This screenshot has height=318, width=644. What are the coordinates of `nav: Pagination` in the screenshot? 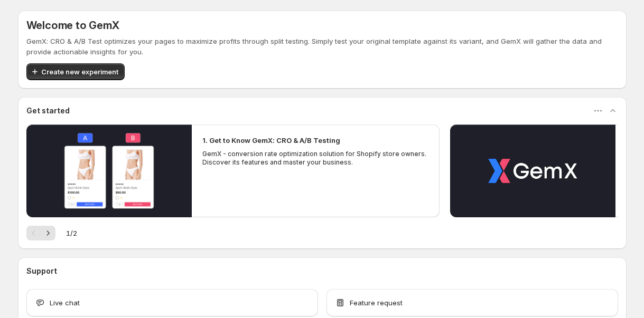 It's located at (41, 233).